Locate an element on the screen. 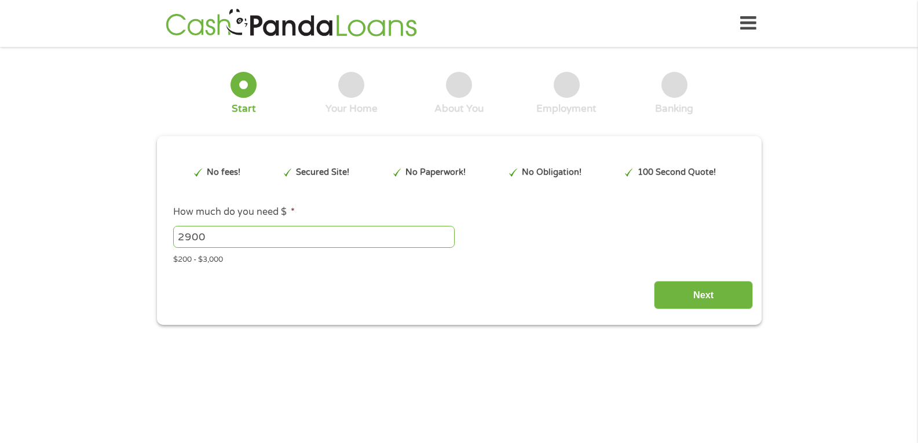 Image resolution: width=918 pixels, height=443 pixels. div: Your Home is located at coordinates (351, 109).